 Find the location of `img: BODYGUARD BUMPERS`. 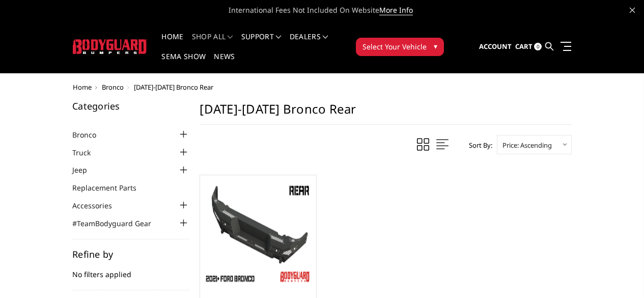

img: BODYGUARD BUMPERS is located at coordinates (110, 46).